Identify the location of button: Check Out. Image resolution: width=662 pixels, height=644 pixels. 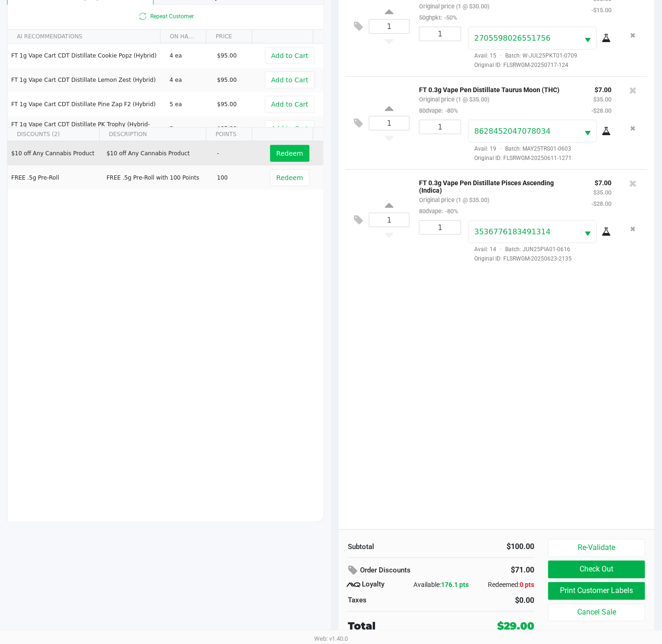
(596, 570).